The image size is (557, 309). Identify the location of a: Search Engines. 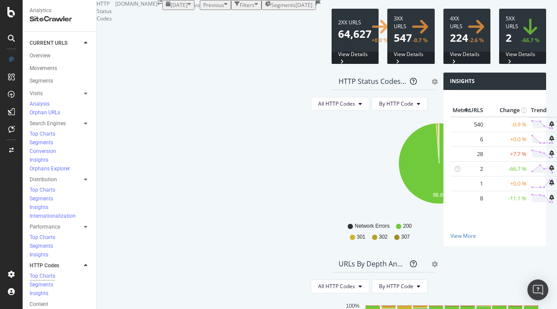
(55, 124).